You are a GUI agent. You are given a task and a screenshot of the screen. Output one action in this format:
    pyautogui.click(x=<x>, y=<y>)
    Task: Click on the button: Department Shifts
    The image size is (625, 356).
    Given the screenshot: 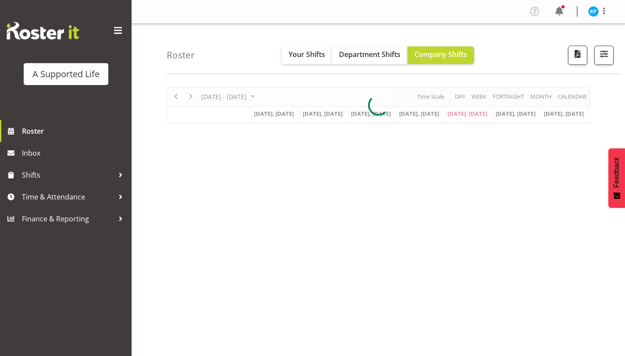 What is the action you would take?
    pyautogui.click(x=370, y=55)
    